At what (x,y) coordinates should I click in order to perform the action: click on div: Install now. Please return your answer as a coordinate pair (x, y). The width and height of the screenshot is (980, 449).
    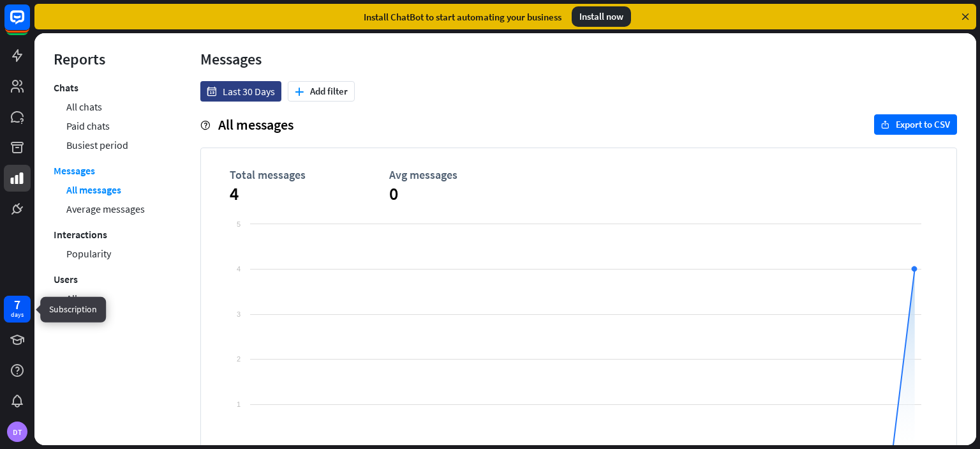
    Looking at the image, I should click on (602, 17).